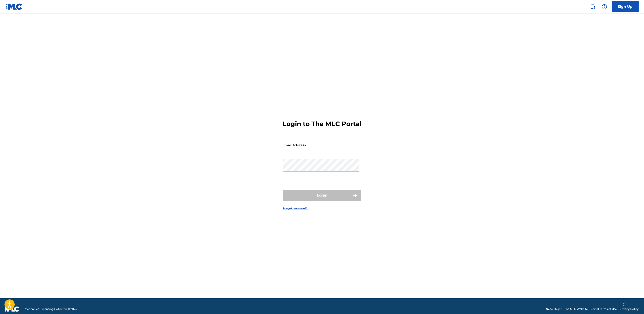 Image resolution: width=644 pixels, height=314 pixels. What do you see at coordinates (12, 310) in the screenshot?
I see `img: logo` at bounding box center [12, 310].